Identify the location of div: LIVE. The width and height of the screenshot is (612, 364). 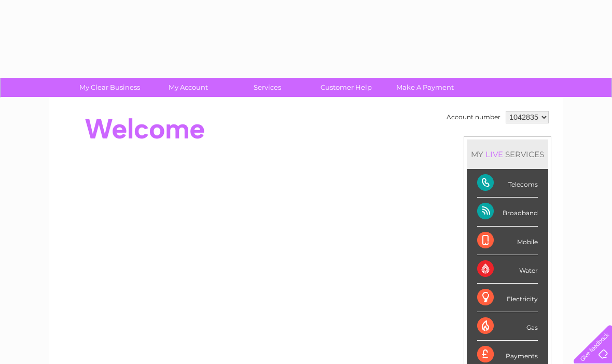
(494, 154).